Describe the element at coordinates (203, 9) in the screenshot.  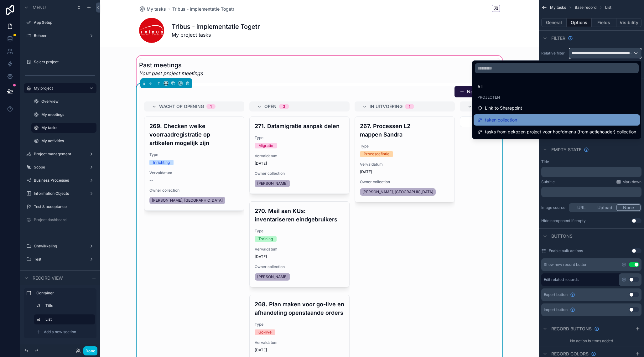
I see `span: Tribus - implementatie Togetr` at that location.